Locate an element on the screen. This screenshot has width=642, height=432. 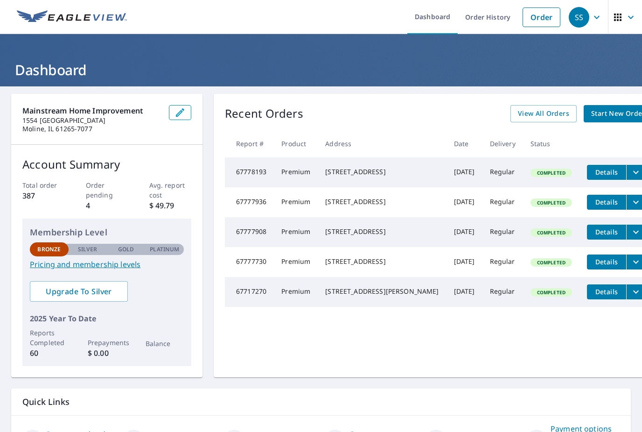
button: detailsBtn-67778193 is located at coordinates (607, 172).